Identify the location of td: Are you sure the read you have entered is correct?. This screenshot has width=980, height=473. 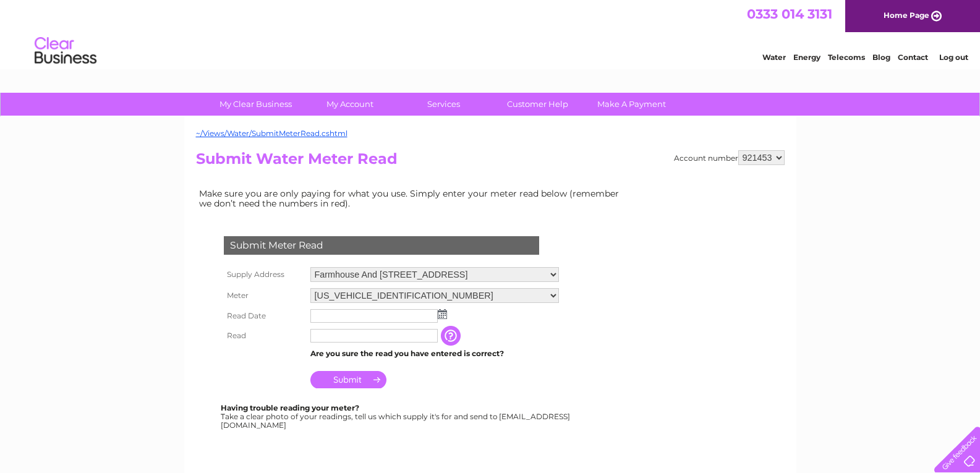
(435, 354).